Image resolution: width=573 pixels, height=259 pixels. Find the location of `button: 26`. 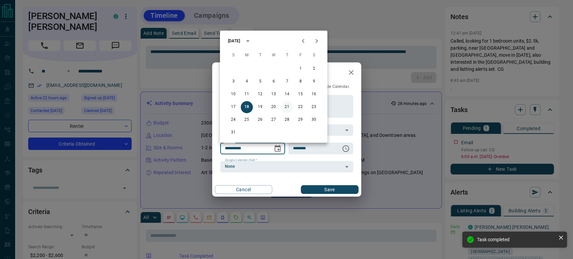

button: 26 is located at coordinates (260, 120).